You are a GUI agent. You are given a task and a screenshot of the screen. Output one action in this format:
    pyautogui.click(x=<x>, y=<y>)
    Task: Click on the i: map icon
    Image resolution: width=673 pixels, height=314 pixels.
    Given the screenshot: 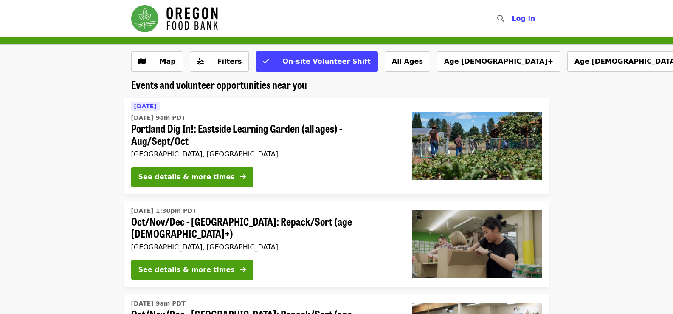 What is the action you would take?
    pyautogui.click(x=142, y=61)
    